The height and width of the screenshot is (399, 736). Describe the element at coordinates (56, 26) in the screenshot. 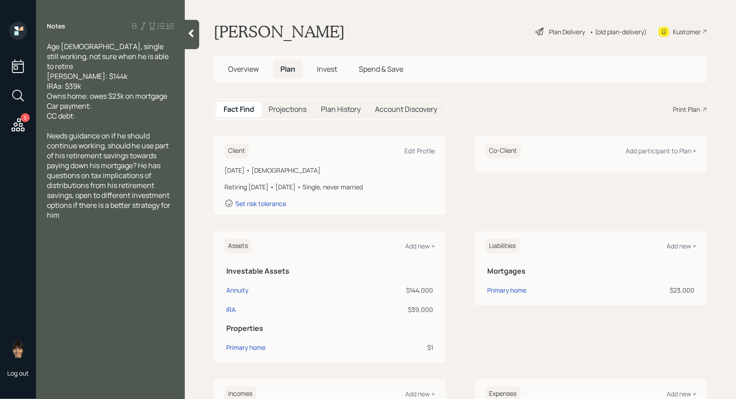

I see `label: Notes` at that location.